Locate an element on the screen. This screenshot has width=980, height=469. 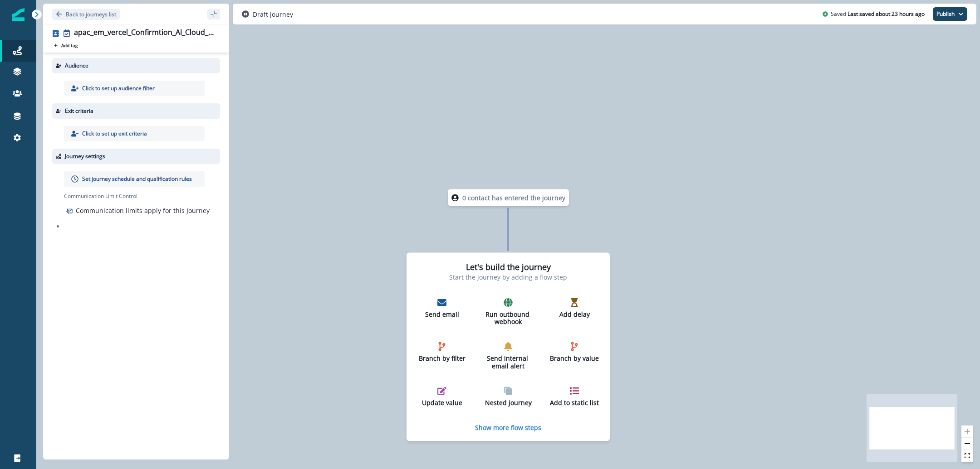
button: sidebar collapse toggle is located at coordinates (213, 14).